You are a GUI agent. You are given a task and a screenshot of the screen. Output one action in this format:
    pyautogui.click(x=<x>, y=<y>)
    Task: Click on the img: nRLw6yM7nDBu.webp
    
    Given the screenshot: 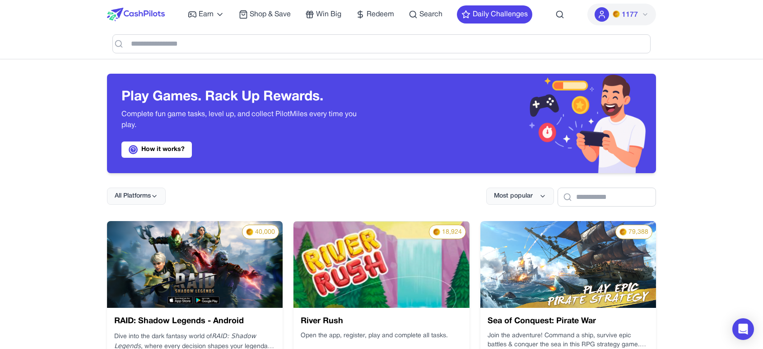 What is the action you would take?
    pyautogui.click(x=195, y=264)
    